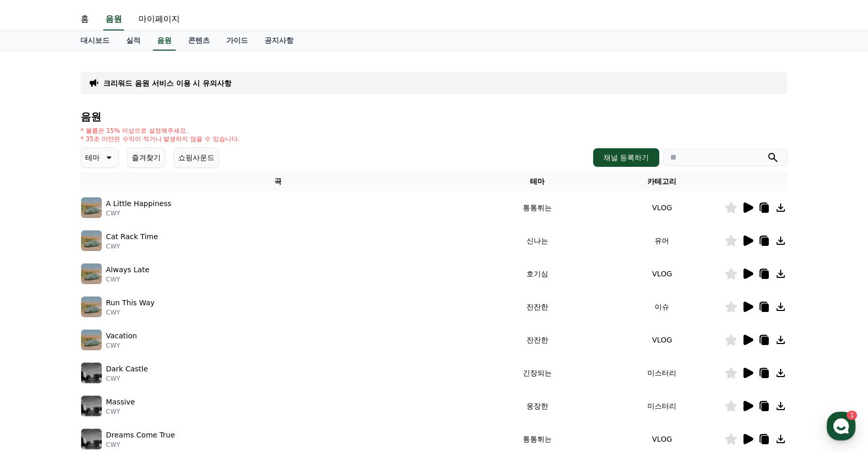 The image size is (868, 453). Describe the element at coordinates (626, 157) in the screenshot. I see `button: 채널 등록하기` at that location.